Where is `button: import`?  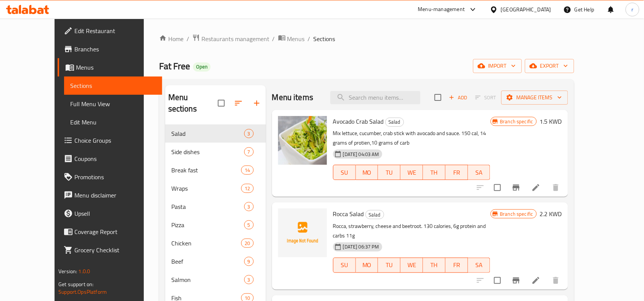 button: import is located at coordinates (497, 65).